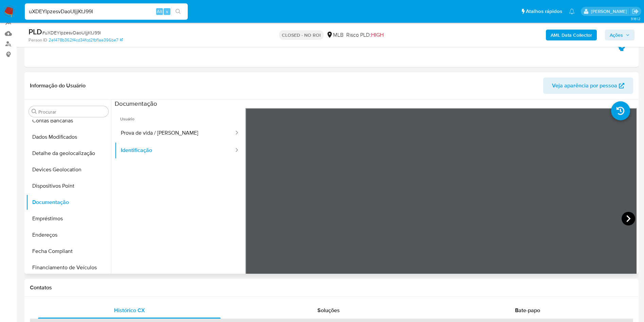  What do you see at coordinates (35, 111) in the screenshot?
I see `button: Procurar` at bounding box center [35, 111].